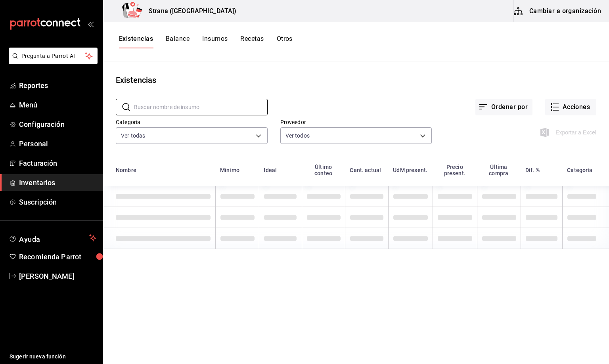  What do you see at coordinates (297, 136) in the screenshot?
I see `span: Ver todos` at bounding box center [297, 136].